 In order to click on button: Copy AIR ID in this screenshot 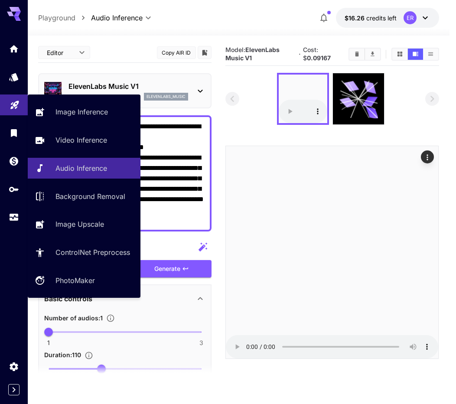, I will do `click(176, 52)`.